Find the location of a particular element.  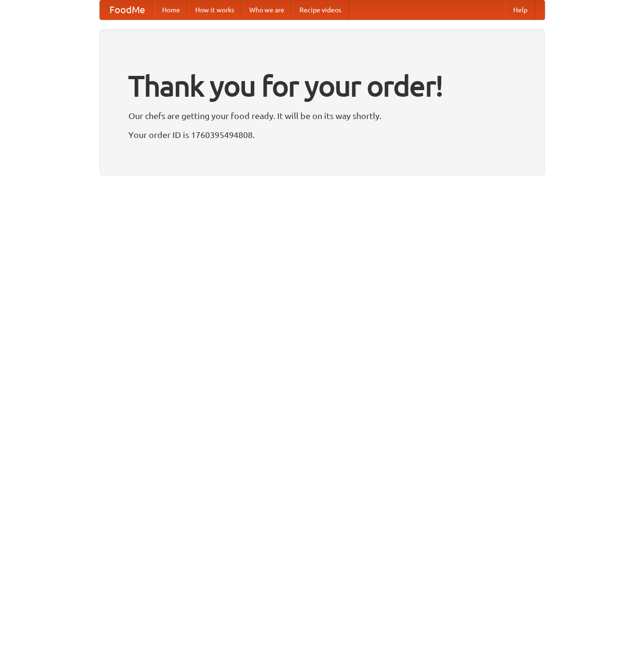

a: How it works is located at coordinates (215, 10).